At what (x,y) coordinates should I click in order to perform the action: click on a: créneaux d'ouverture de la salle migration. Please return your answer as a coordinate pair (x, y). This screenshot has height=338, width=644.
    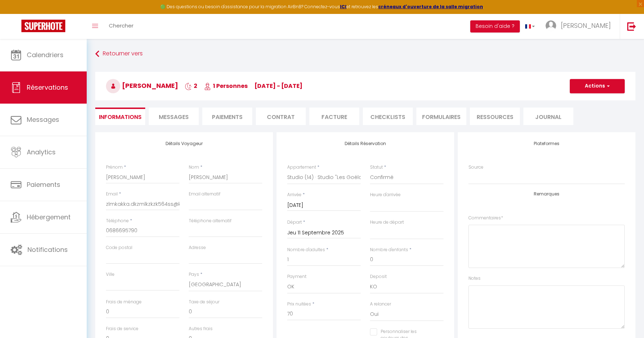
    Looking at the image, I should click on (431, 7).